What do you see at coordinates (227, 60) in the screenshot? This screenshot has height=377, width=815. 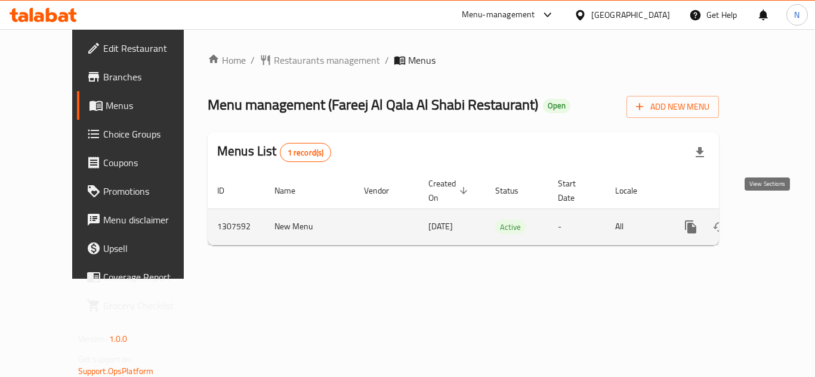 I see `a: Home` at bounding box center [227, 60].